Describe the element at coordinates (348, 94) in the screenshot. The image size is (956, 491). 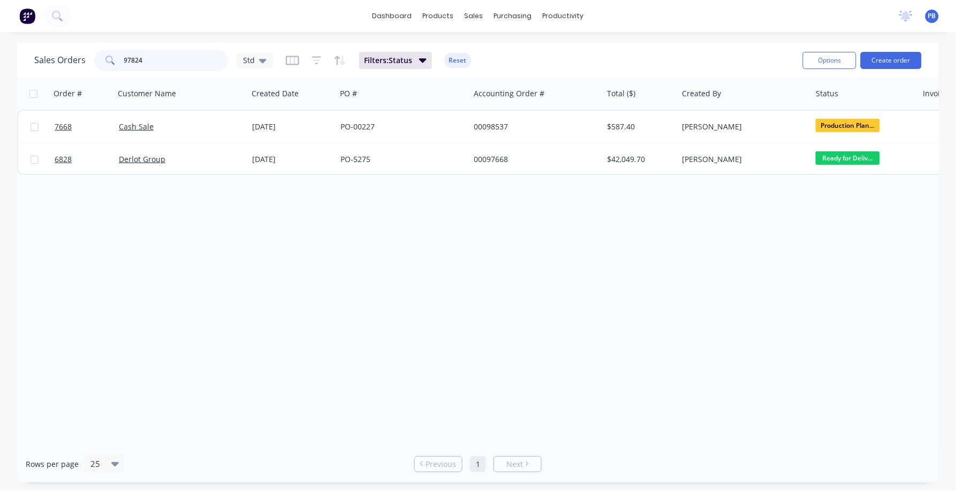
I see `div: PO #` at that location.